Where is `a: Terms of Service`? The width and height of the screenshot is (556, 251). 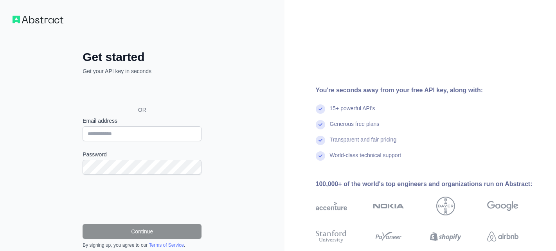 a: Terms of Service is located at coordinates (166, 245).